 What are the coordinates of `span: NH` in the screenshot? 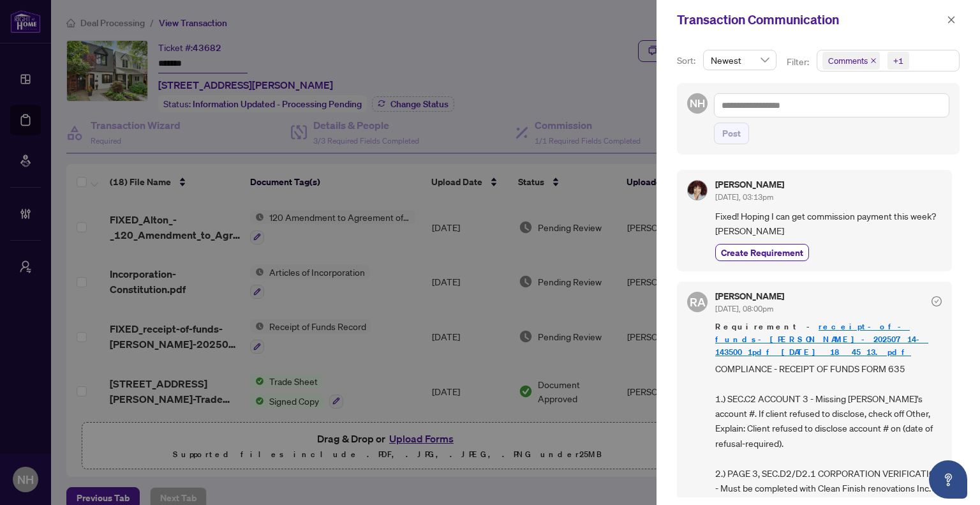 It's located at (697, 103).